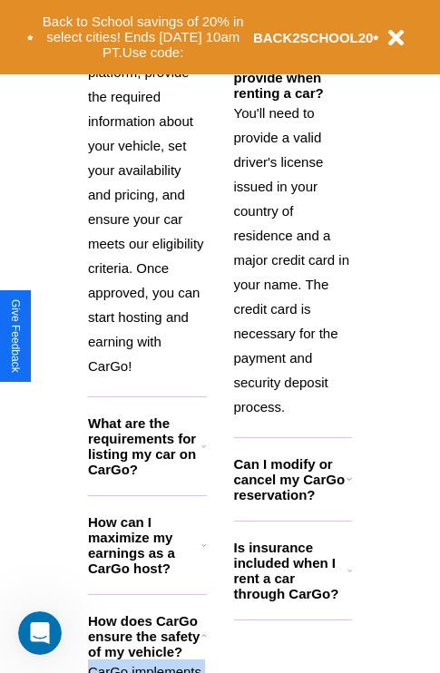 The width and height of the screenshot is (440, 673). I want to click on h3: Is insurance included when I rent a car through CarGo?, so click(290, 571).